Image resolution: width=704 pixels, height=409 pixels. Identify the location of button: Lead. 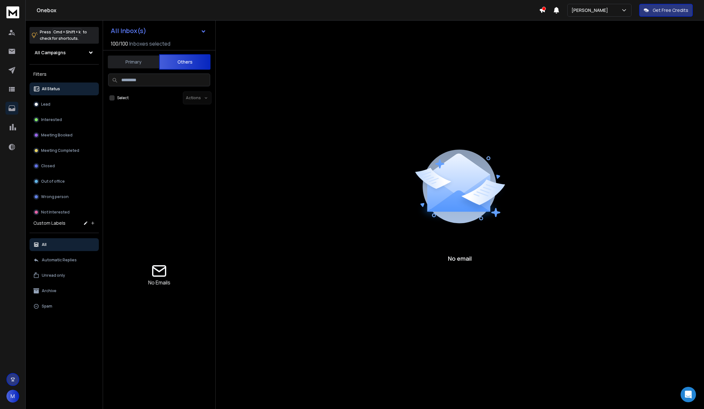
(64, 104).